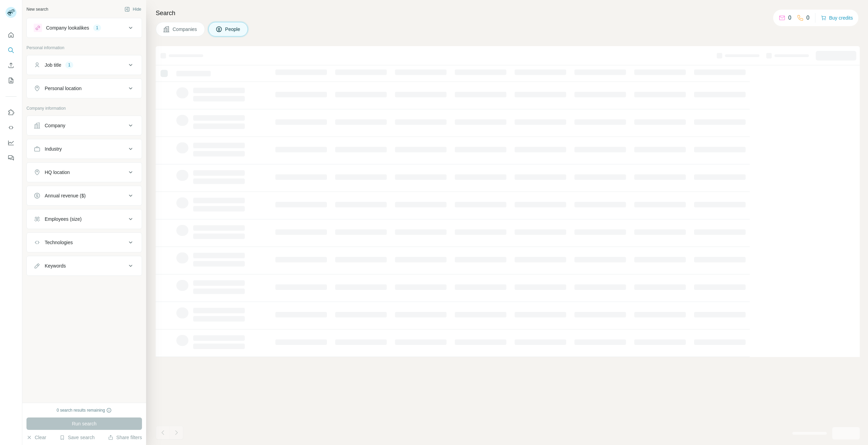  I want to click on button: Personal location, so click(84, 88).